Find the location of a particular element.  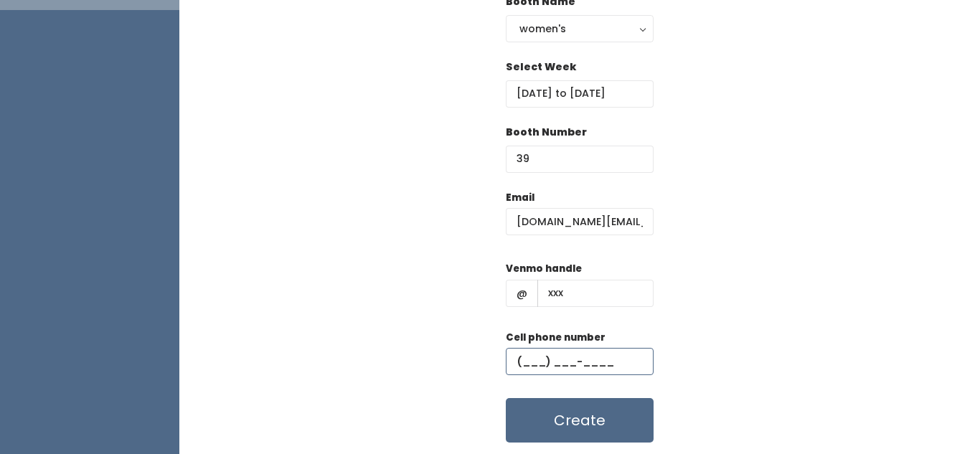

label: Email is located at coordinates (521, 198).